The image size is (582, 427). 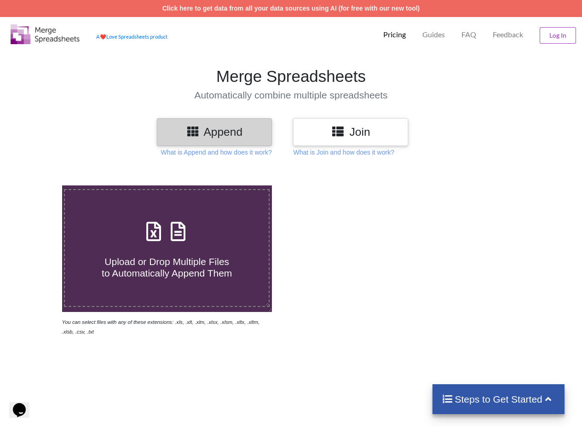 What do you see at coordinates (45, 34) in the screenshot?
I see `img: Logo.png` at bounding box center [45, 34].